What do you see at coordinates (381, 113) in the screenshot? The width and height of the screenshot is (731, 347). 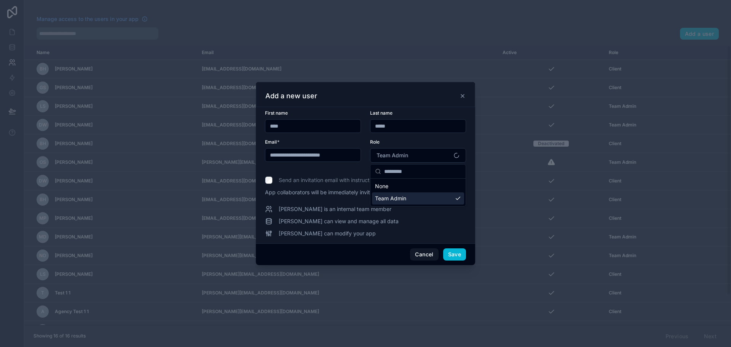 I see `span: Last name` at bounding box center [381, 113].